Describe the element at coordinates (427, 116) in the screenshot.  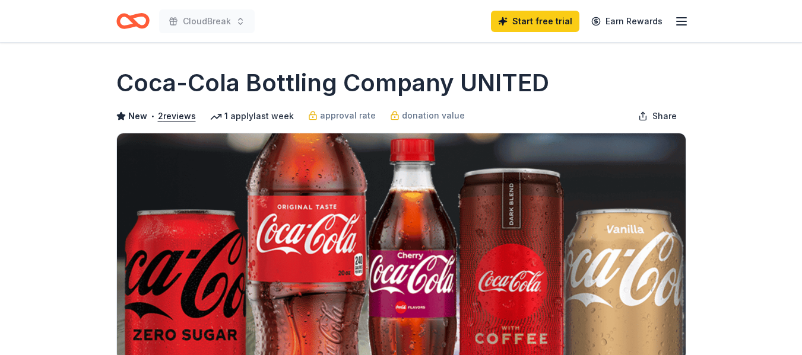
I see `a: donation value` at that location.